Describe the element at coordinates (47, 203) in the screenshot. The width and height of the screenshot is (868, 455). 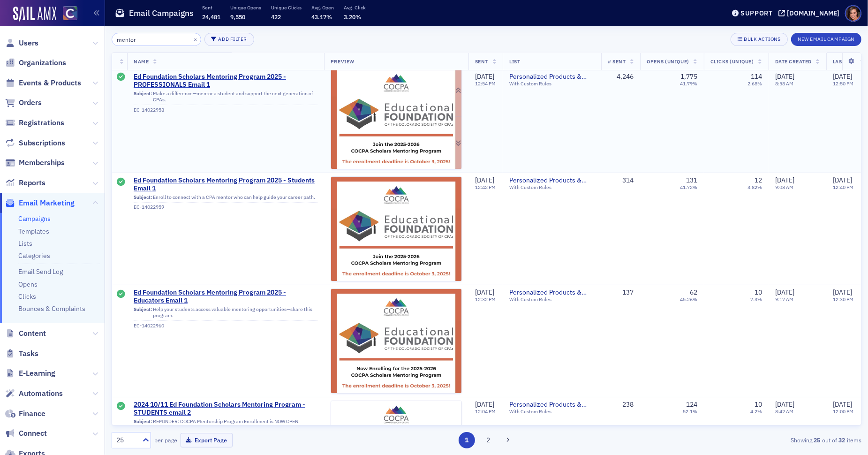
I see `span: Email Marketing` at that location.